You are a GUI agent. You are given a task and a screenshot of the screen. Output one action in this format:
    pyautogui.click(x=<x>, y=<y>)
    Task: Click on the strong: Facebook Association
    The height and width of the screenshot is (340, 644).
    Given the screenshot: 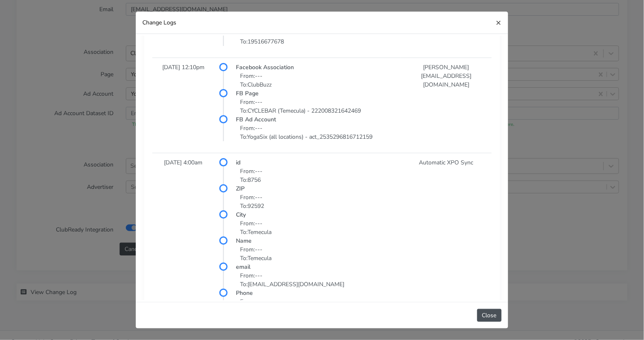 What is the action you would take?
    pyautogui.click(x=265, y=67)
    